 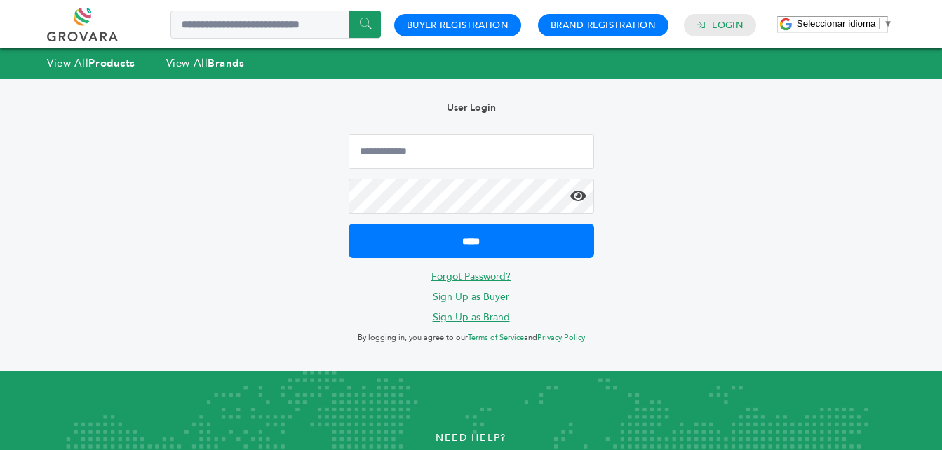 I want to click on a: View AllProducts, so click(x=91, y=63).